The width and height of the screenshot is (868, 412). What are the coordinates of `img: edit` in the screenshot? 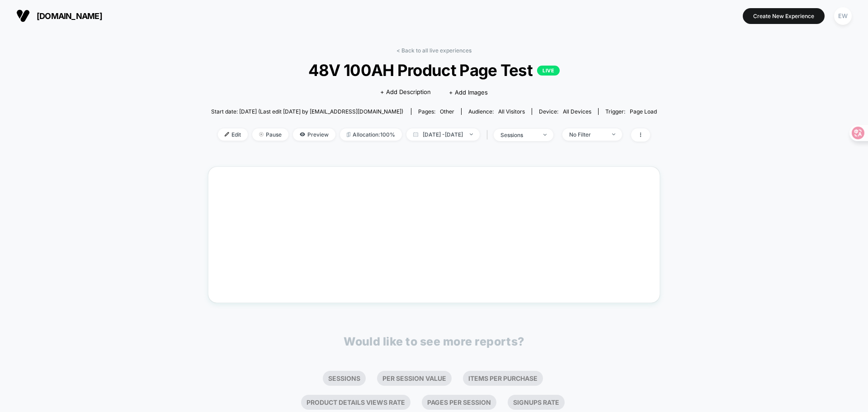 It's located at (227, 135).